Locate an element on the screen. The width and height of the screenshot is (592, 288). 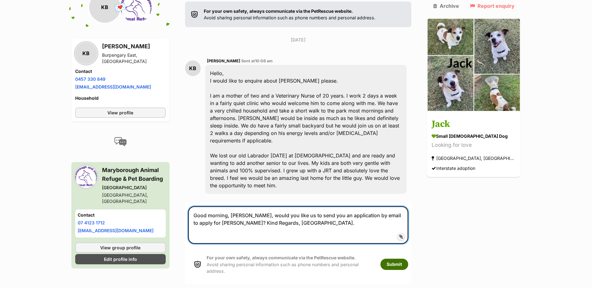
span: View group profile is located at coordinates (120, 248).